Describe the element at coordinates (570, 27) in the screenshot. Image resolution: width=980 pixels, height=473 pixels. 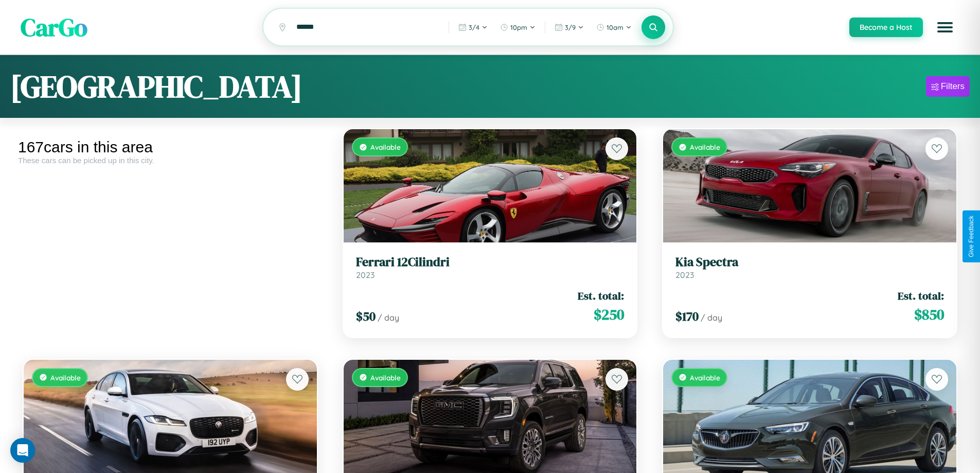
I see `span: 3 / 9` at that location.